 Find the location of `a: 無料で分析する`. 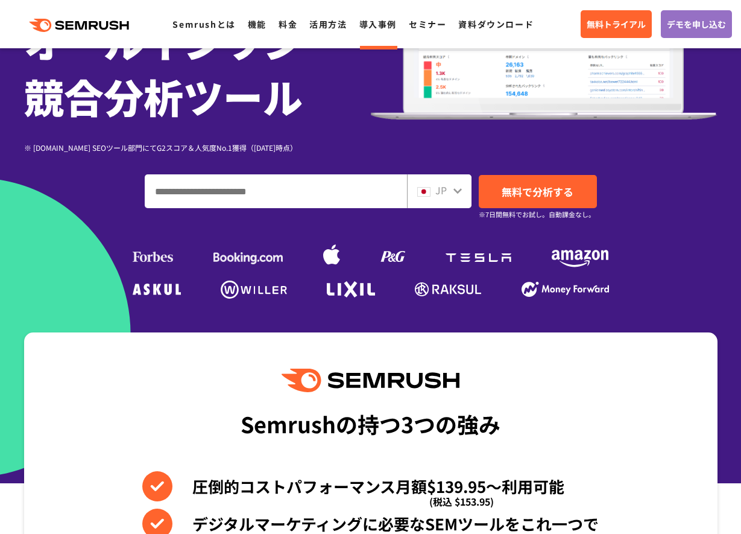

a: 無料で分析する is located at coordinates (538, 191).